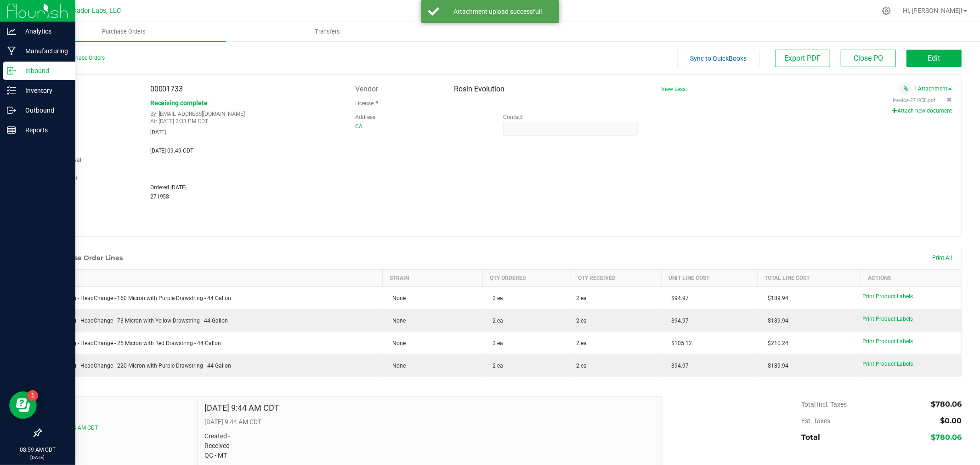  What do you see at coordinates (803, 58) in the screenshot?
I see `button: Export PDF` at bounding box center [803, 58].